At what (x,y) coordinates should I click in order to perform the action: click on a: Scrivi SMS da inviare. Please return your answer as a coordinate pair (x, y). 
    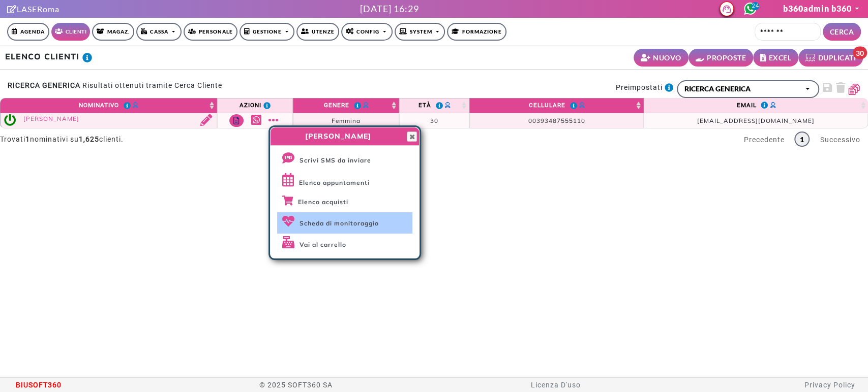
    Looking at the image, I should click on (345, 160).